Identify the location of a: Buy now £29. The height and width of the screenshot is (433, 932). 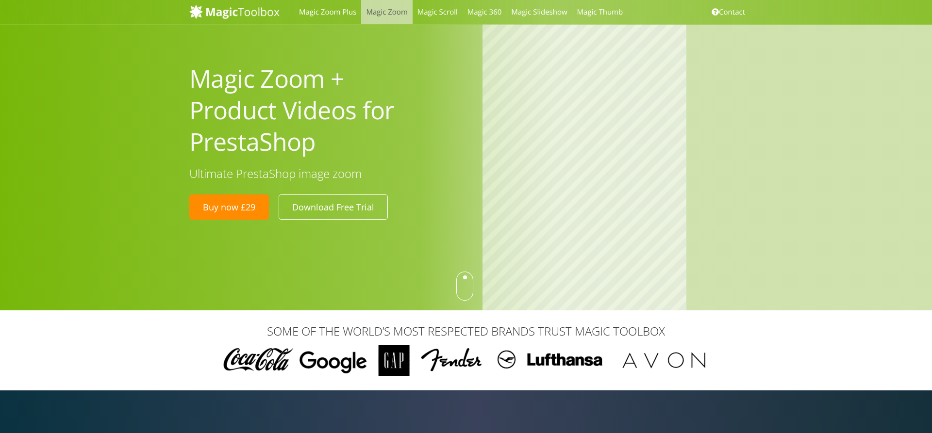
(229, 207).